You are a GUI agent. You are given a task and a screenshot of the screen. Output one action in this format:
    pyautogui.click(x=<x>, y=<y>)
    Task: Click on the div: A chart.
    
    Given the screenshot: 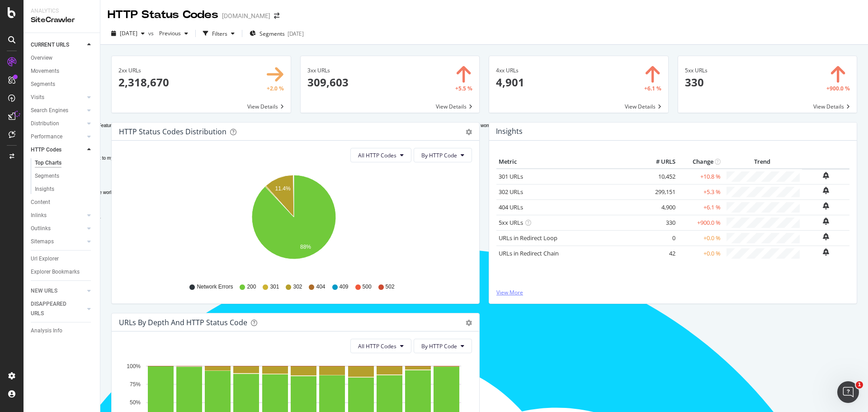 What is the action you would take?
    pyautogui.click(x=294, y=222)
    